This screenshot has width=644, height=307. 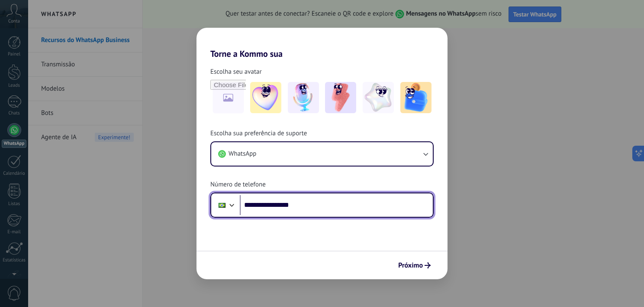 What do you see at coordinates (322, 43) in the screenshot?
I see `h2: Torne a Kommo sua` at bounding box center [322, 43].